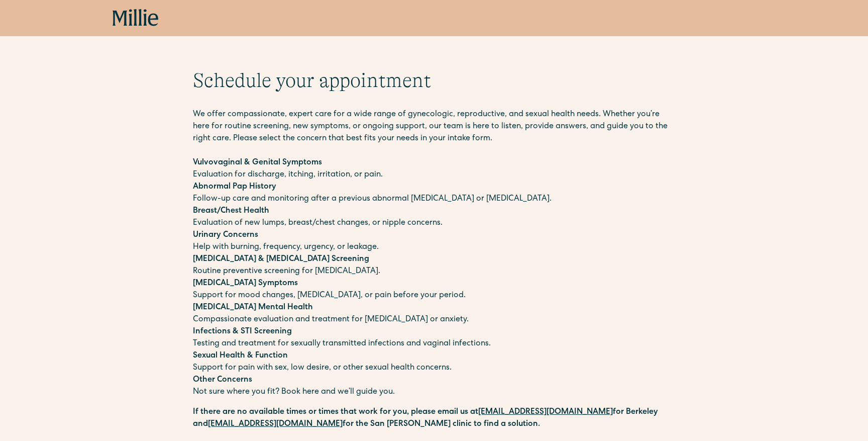  Describe the element at coordinates (336, 412) in the screenshot. I see `strong: If there are no available times or times that work for you, please email us at` at that location.